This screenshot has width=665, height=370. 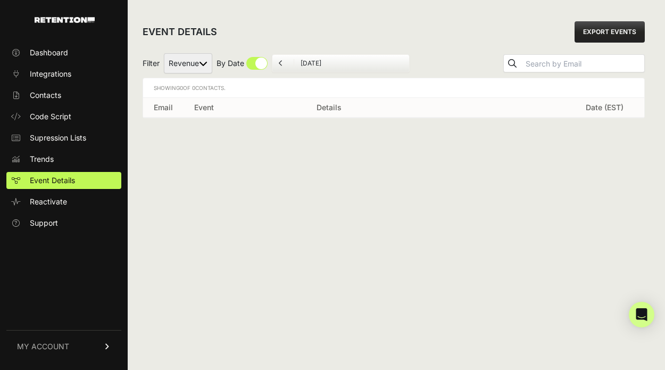 I want to click on a: Reactivate, so click(x=64, y=202).